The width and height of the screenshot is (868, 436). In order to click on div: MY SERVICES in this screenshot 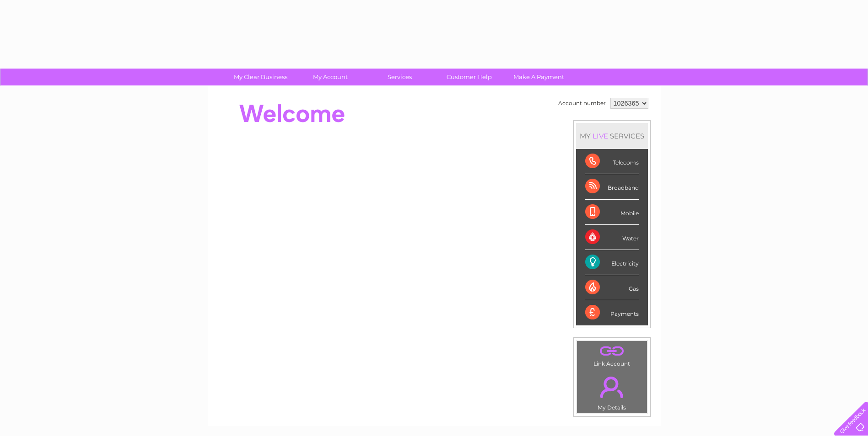, I will do `click(612, 136)`.